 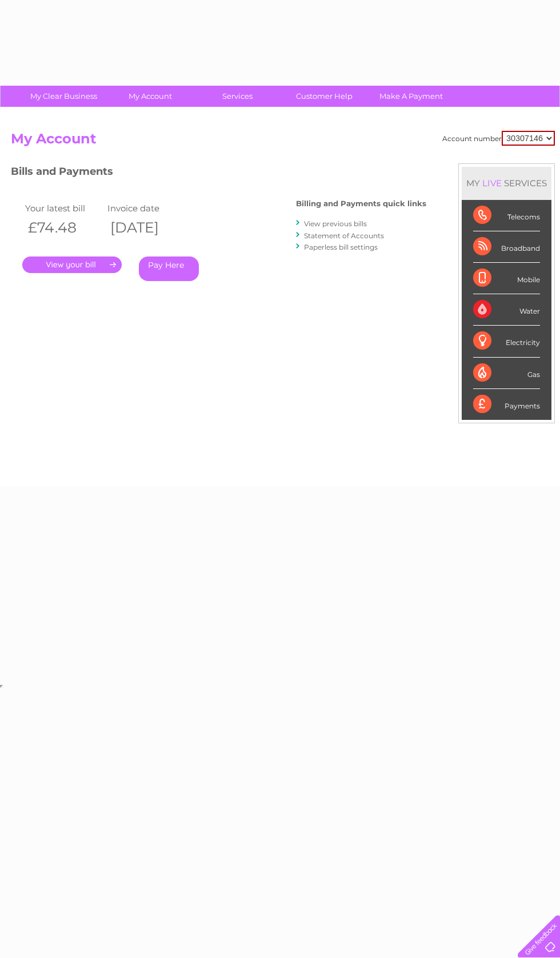 I want to click on div: Water, so click(x=506, y=310).